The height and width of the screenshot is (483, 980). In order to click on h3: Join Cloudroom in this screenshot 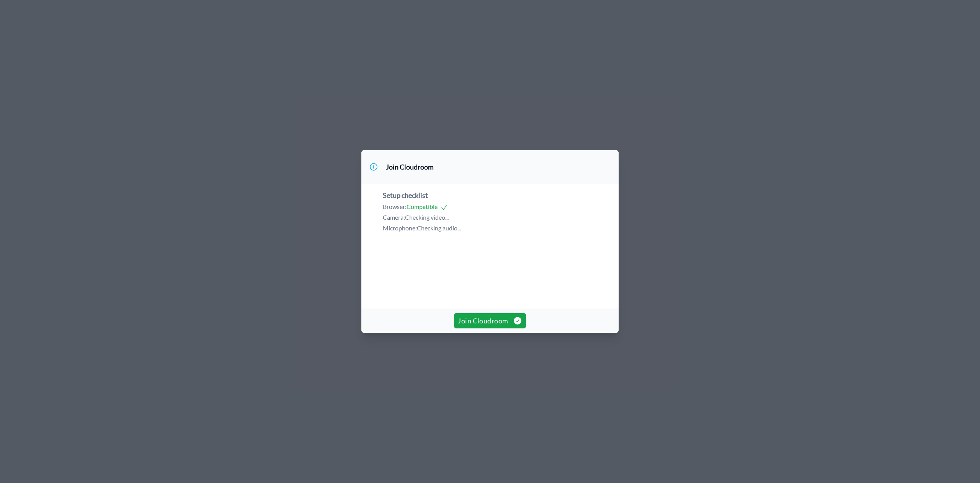, I will do `click(410, 167)`.